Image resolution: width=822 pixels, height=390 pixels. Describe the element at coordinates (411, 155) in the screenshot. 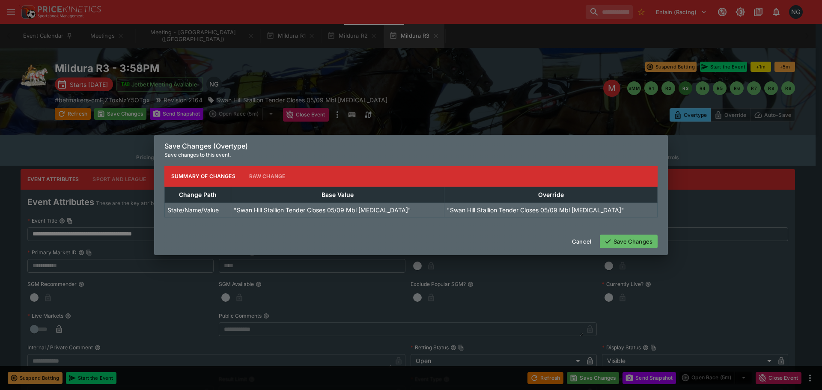

I see `p: Save changes to this event.` at that location.